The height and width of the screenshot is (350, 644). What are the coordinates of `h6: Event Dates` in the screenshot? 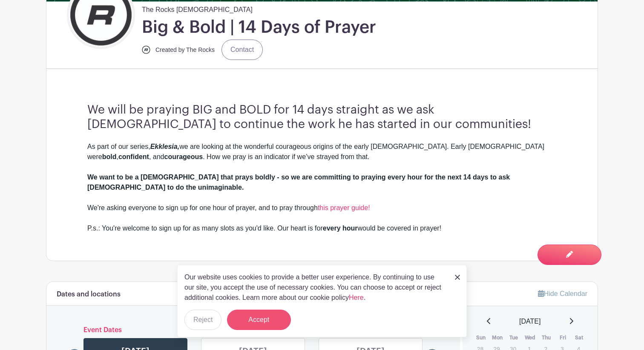 It's located at (253, 330).